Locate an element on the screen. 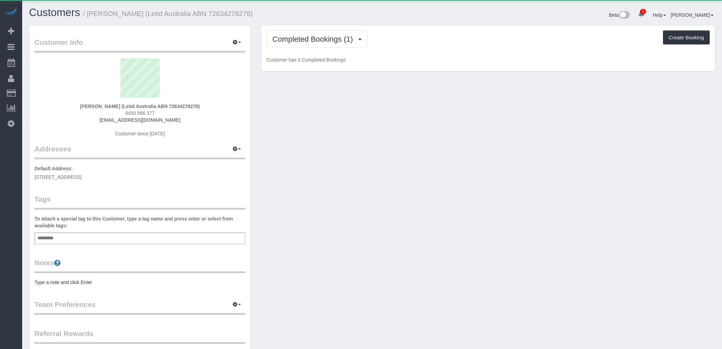 The image size is (722, 349). a: 1 is located at coordinates (641, 14).